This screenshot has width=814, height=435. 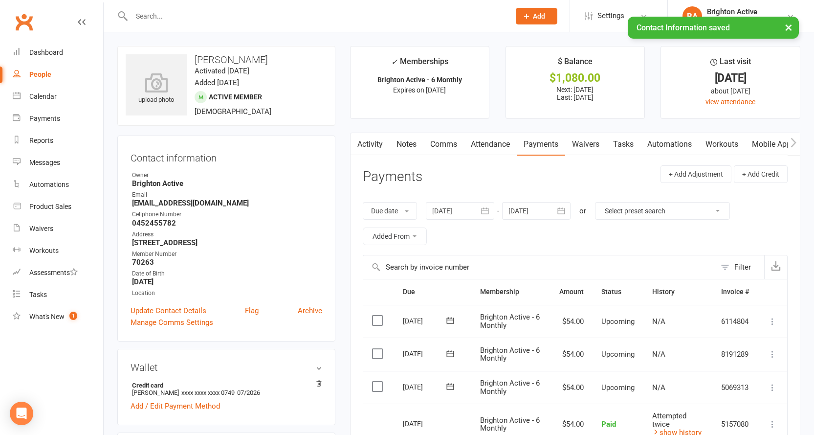 What do you see at coordinates (58, 52) in the screenshot?
I see `a: Dashboard` at bounding box center [58, 52].